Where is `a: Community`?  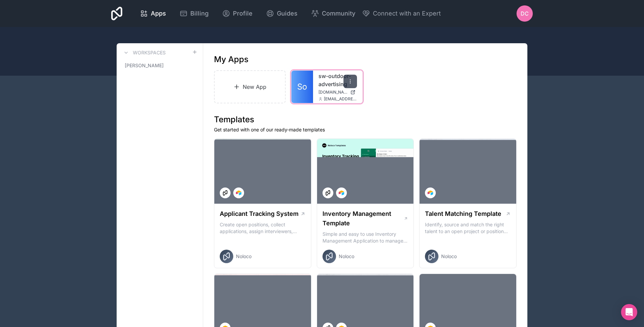 a: Community is located at coordinates (333, 13).